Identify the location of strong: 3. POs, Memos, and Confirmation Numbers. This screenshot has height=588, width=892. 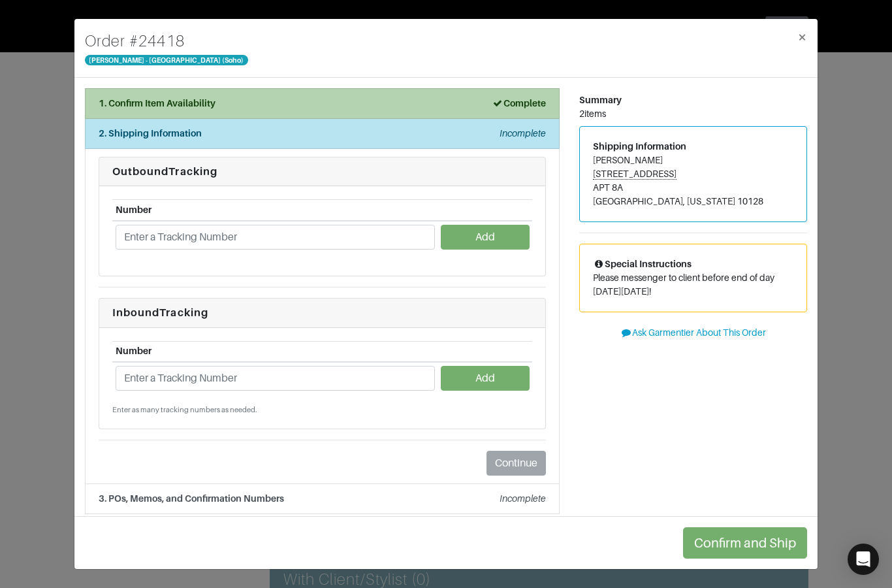
(191, 498).